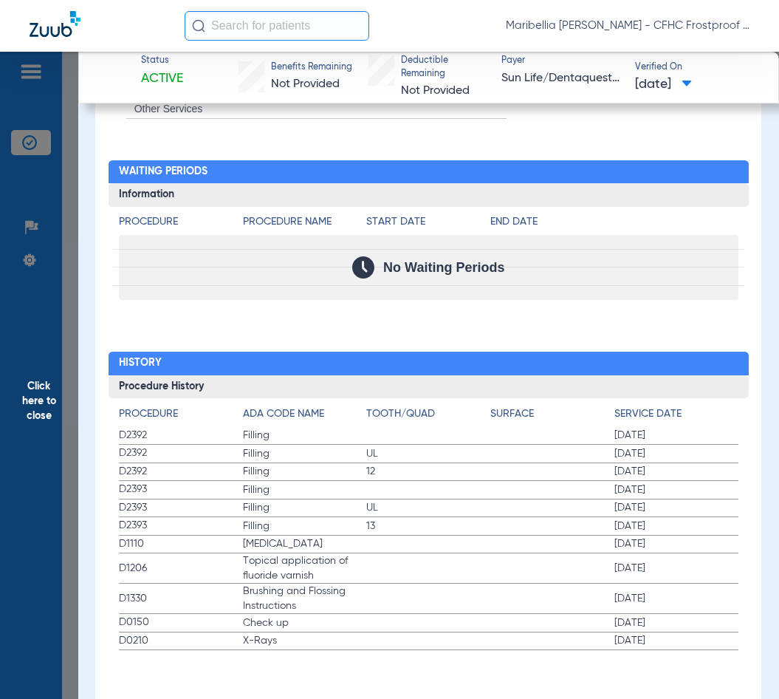  Describe the element at coordinates (428, 417) in the screenshot. I see `app-breakdown-title: Tooth/Quad` at that location.